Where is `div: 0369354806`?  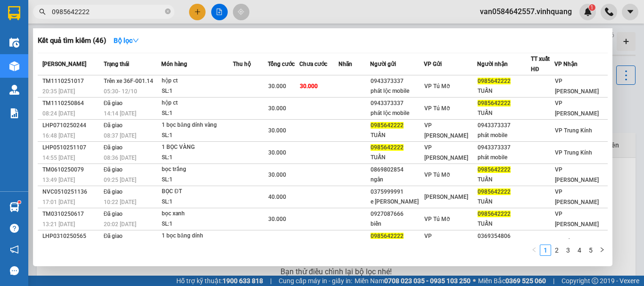 div: 0369354806 is located at coordinates (504, 236).